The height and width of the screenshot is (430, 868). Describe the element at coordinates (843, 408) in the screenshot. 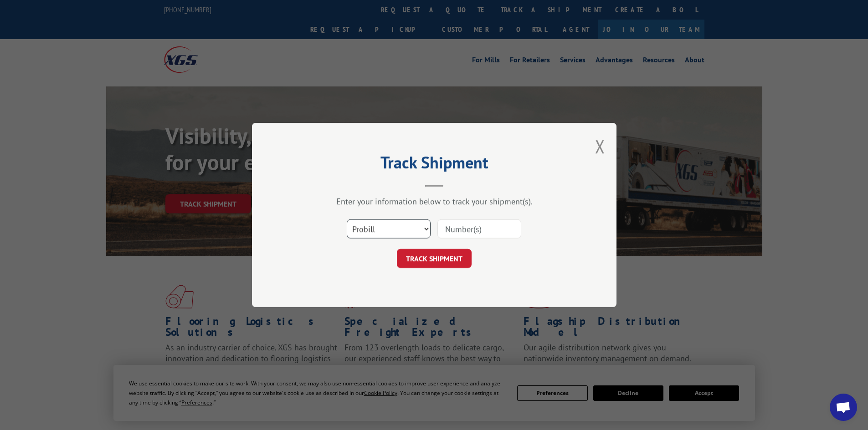

I see `div: Open chat` at that location.